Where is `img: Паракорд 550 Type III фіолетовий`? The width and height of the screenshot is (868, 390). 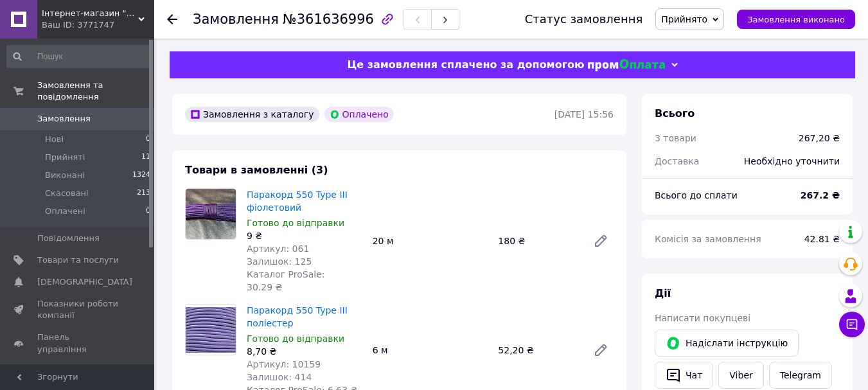
img: Паракорд 550 Type III фіолетовий is located at coordinates (211, 214).